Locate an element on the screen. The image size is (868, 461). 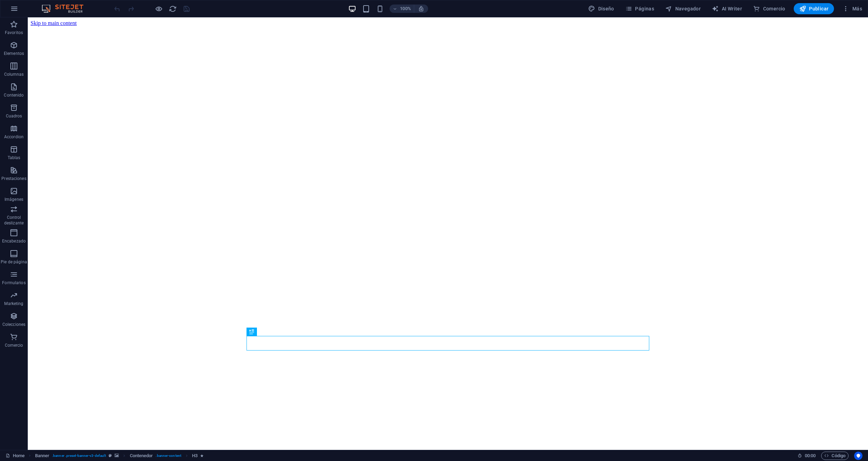
a: Skip to main content is located at coordinates (25, 6).